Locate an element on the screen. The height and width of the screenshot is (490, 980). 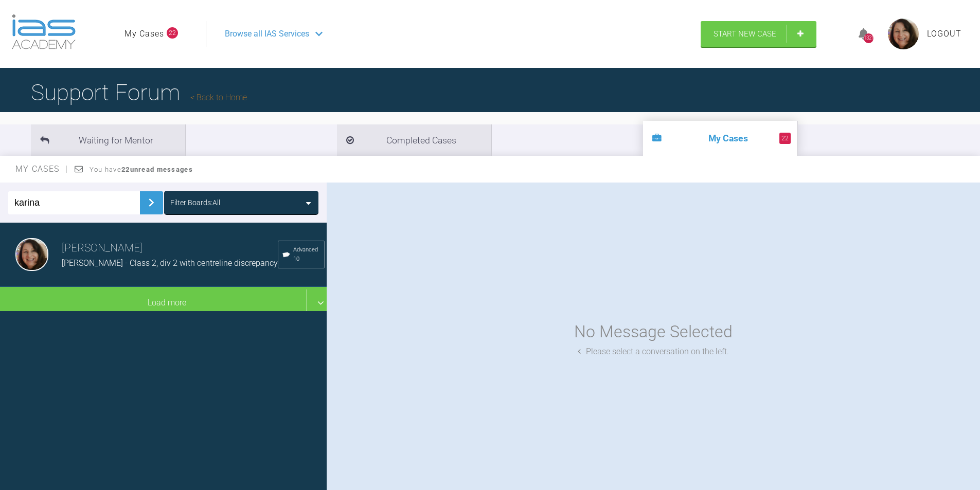
strong: 22 unread messages is located at coordinates (157, 169).